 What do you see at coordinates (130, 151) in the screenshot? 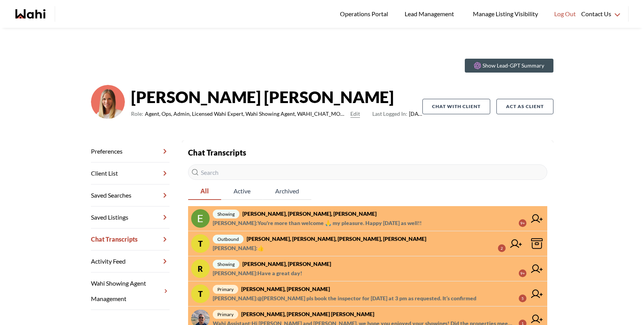
I see `a: Preferences` at bounding box center [130, 151].